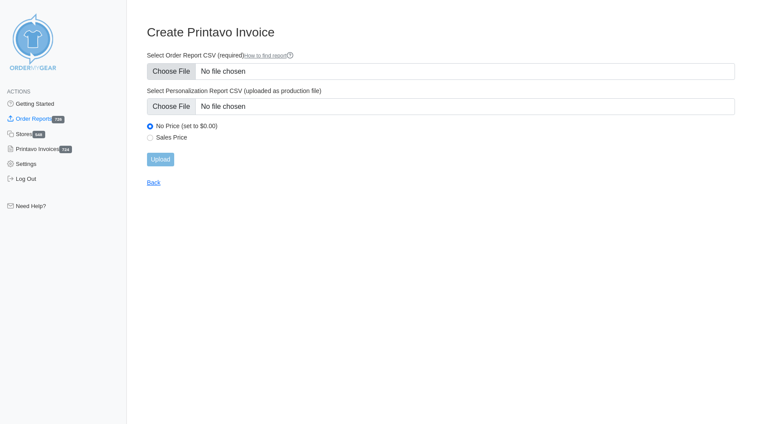 The image size is (760, 424). Describe the element at coordinates (154, 183) in the screenshot. I see `a: Back` at that location.